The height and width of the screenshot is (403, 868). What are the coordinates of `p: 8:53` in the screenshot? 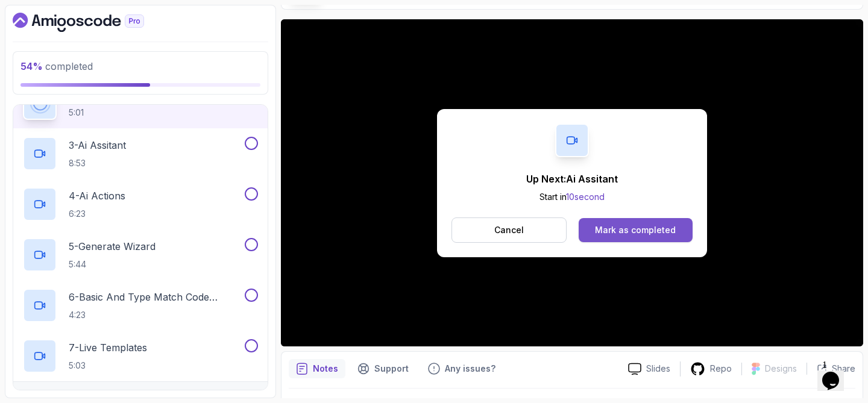 It's located at (97, 164).